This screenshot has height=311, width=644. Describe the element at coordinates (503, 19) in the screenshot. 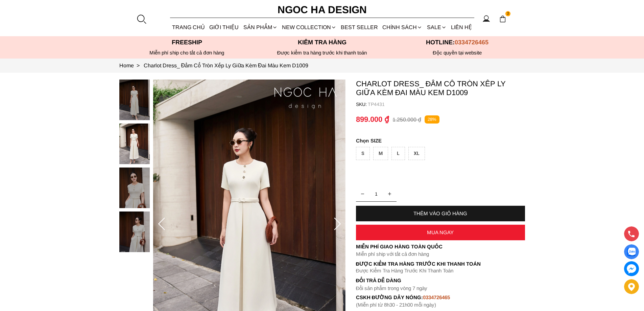

I see `img: img-CART-ICON-ksit0nf1` at that location.